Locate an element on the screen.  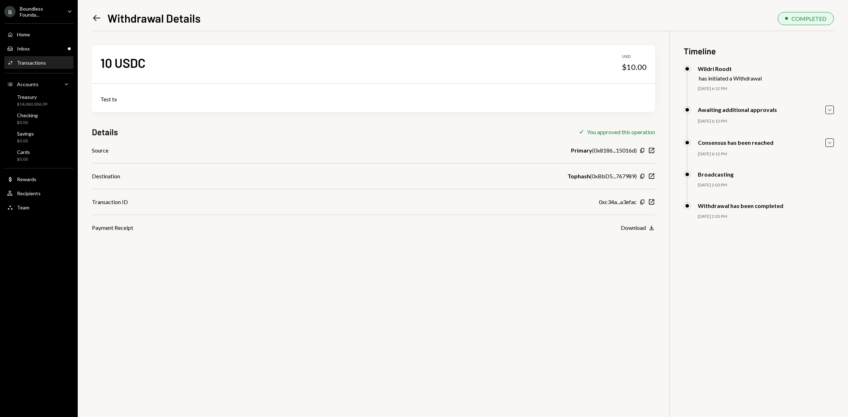
div: Destination is located at coordinates (106, 176).